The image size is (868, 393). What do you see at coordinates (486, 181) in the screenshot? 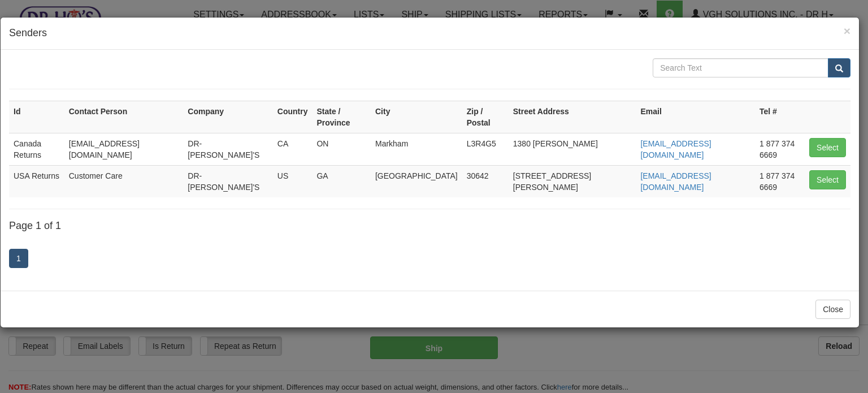
I see `td: 30642` at bounding box center [486, 181].